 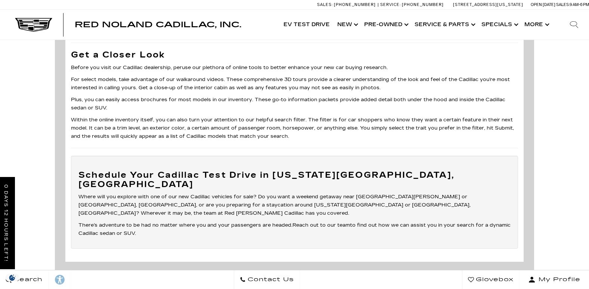 I want to click on p: Where will you explore with one of our new Cadillac vehicles for sale? Do you want a weekend geta..., so click(x=295, y=205).